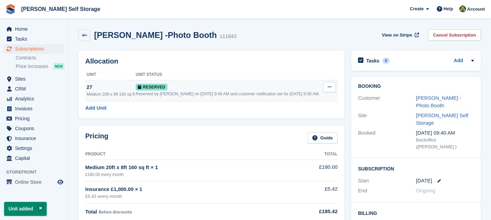 This screenshot has height=220, width=491. I want to click on a: Guide, so click(323, 137).